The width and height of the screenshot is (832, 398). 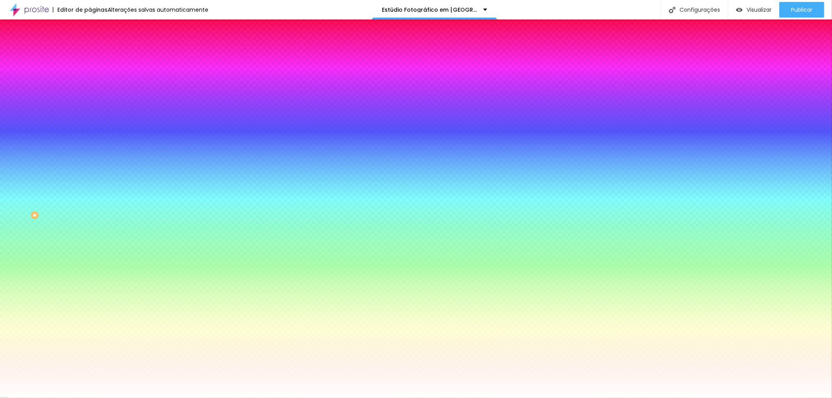 I want to click on font: Publicar, so click(x=802, y=10).